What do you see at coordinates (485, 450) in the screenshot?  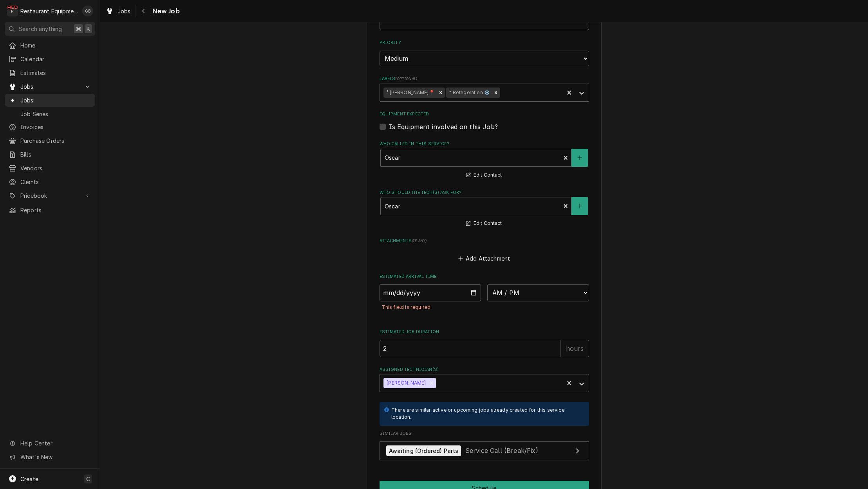 I see `a: View Job` at bounding box center [485, 450].